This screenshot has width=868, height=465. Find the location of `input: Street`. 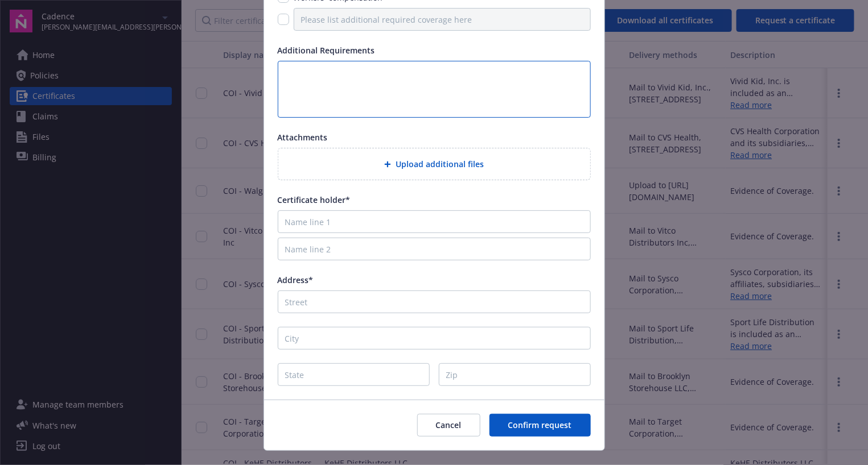

input: Street is located at coordinates (434, 302).